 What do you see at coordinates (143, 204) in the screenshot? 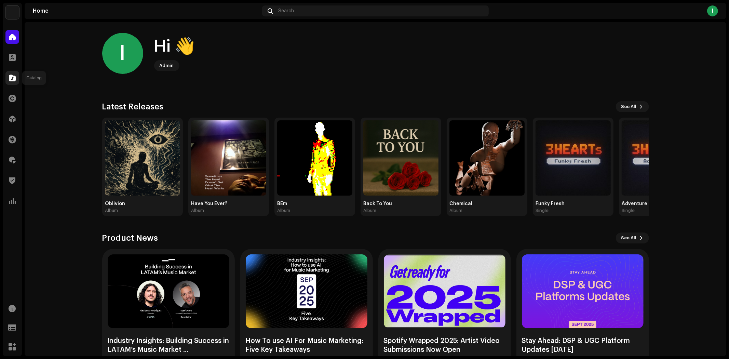
I see `div: Oblivion` at bounding box center [143, 204].